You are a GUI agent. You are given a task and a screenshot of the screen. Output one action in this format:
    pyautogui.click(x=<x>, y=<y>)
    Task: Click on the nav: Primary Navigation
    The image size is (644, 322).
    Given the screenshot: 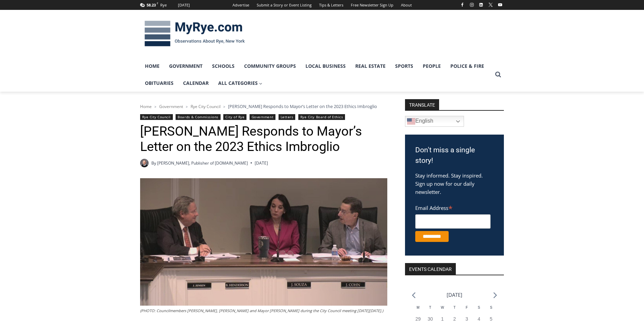 What is the action you would take?
    pyautogui.click(x=316, y=74)
    